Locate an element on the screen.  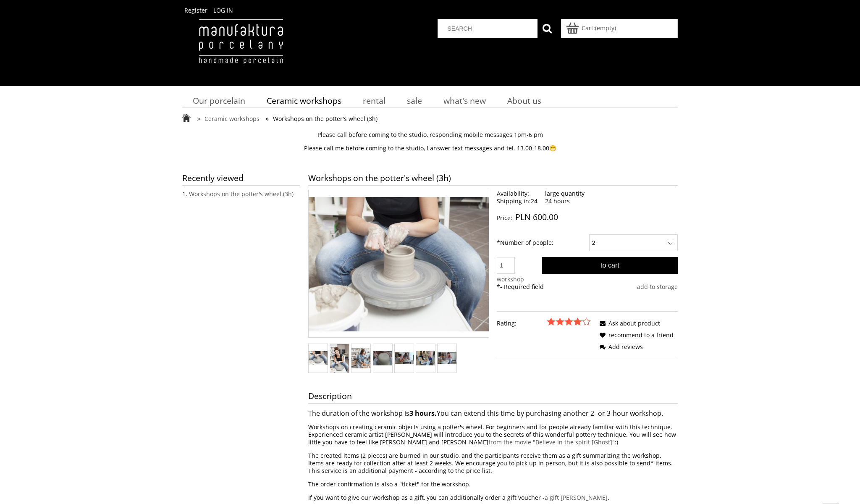
a: Ceramic workshops is located at coordinates (304, 100).